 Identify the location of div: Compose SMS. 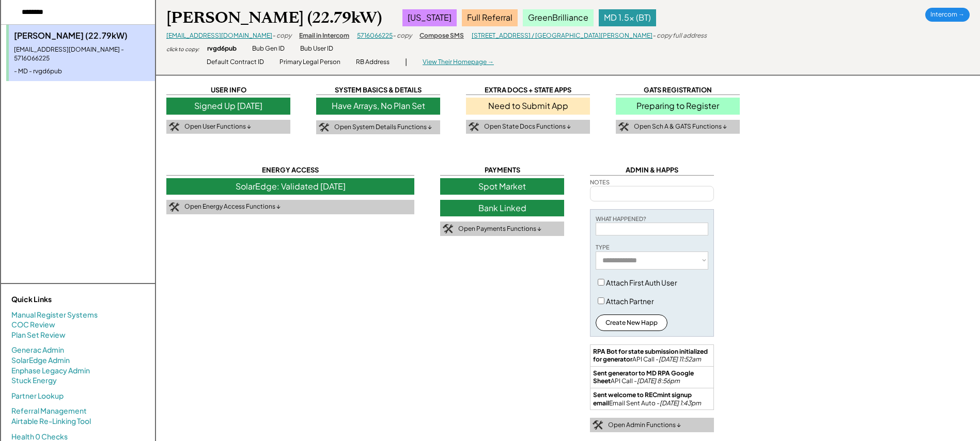
(441, 36).